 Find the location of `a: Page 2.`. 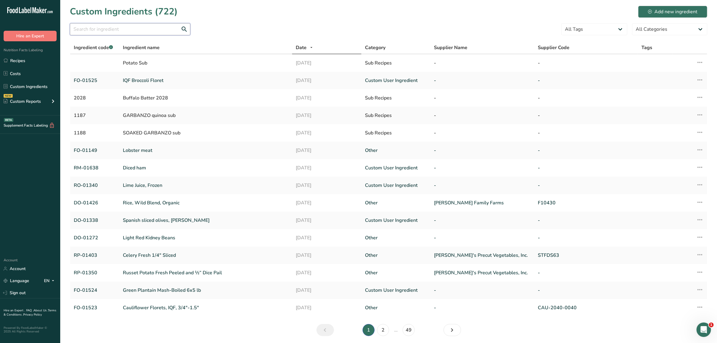

a: Page 2. is located at coordinates (383, 330).